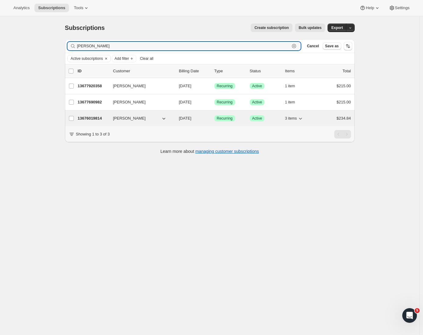 This screenshot has height=335, width=423. I want to click on span: Active subscriptions, so click(87, 59).